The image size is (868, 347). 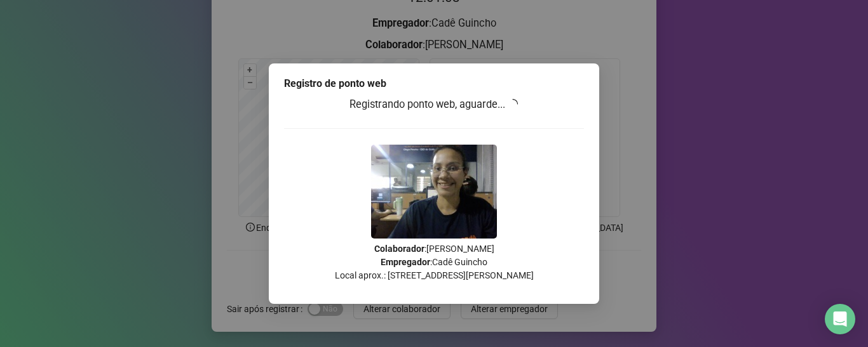 I want to click on img: Z, so click(x=434, y=191).